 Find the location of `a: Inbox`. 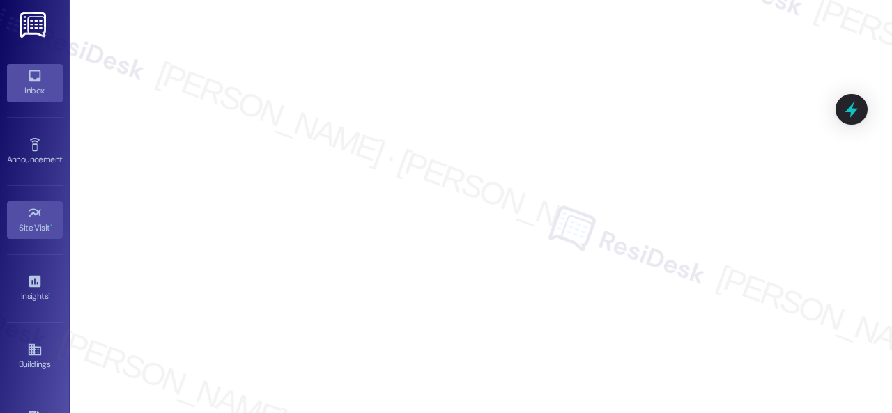

a: Inbox is located at coordinates (35, 83).